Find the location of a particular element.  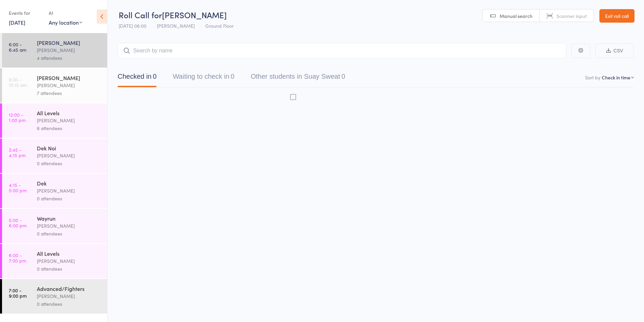

div: Dek is located at coordinates (69, 183).